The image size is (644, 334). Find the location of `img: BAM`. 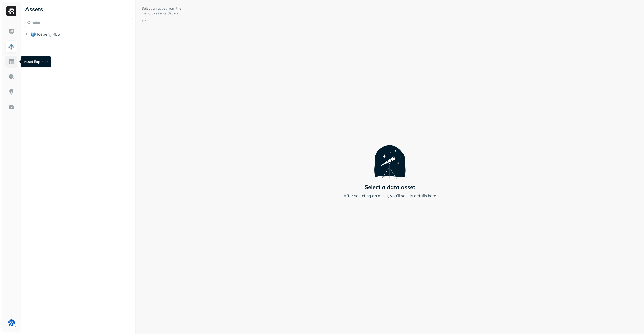

img: BAM is located at coordinates (11, 323).